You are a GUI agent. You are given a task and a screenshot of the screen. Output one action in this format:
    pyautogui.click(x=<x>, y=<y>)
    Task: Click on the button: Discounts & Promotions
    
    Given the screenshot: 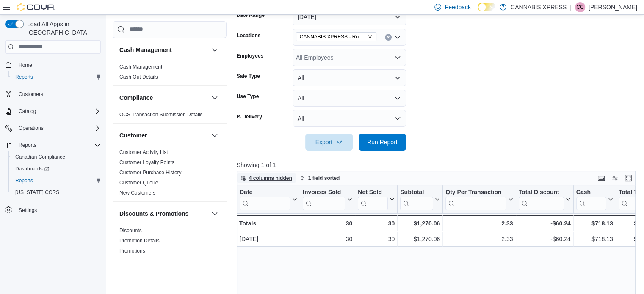 What is the action you would take?
    pyautogui.click(x=215, y=214)
    